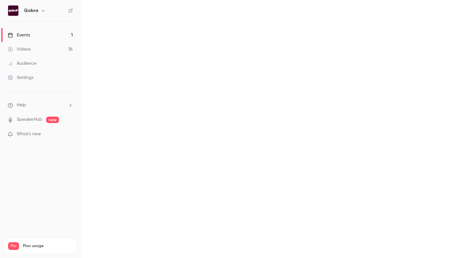  What do you see at coordinates (19, 49) in the screenshot?
I see `div: Videos` at bounding box center [19, 49].